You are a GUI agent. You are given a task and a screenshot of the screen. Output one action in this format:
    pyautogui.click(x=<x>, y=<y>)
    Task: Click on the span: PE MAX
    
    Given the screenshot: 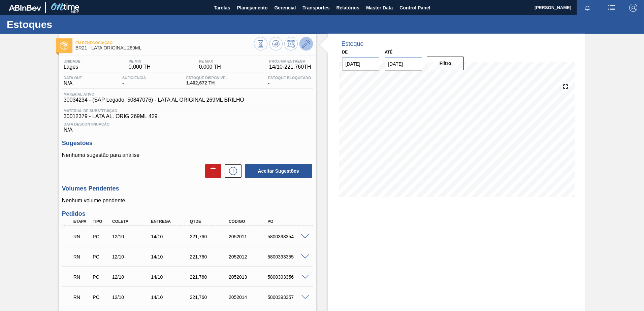 What is the action you would take?
    pyautogui.click(x=210, y=61)
    